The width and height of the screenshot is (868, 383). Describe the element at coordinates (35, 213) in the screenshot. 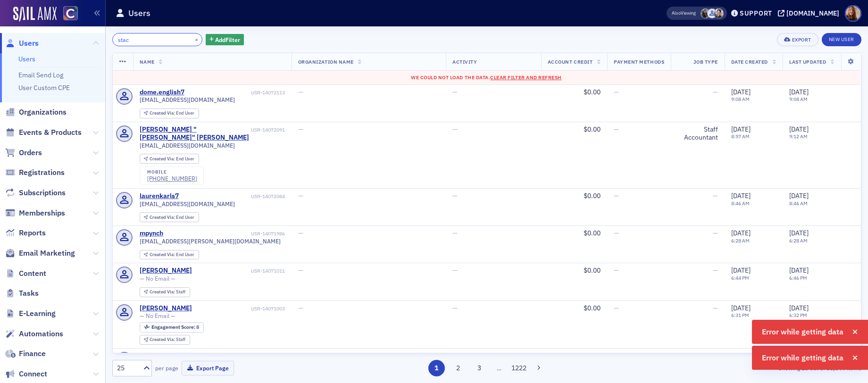

I see `a: Memberships` at that location.